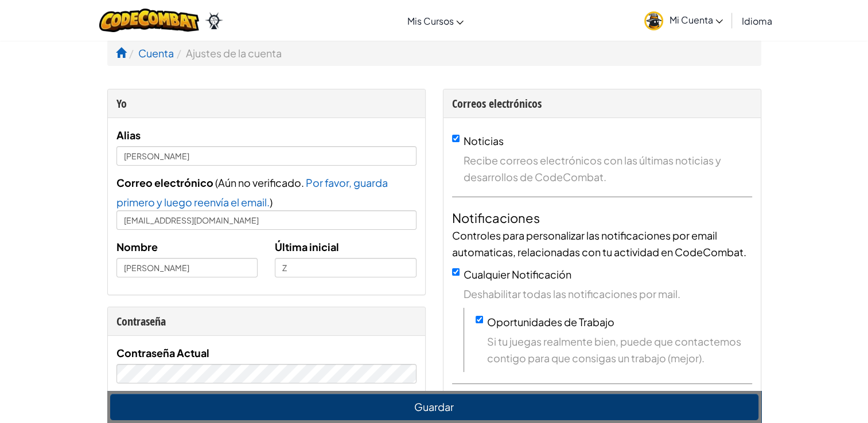 Image resolution: width=868 pixels, height=423 pixels. What do you see at coordinates (307, 247) in the screenshot?
I see `label: Última inicial` at bounding box center [307, 247].